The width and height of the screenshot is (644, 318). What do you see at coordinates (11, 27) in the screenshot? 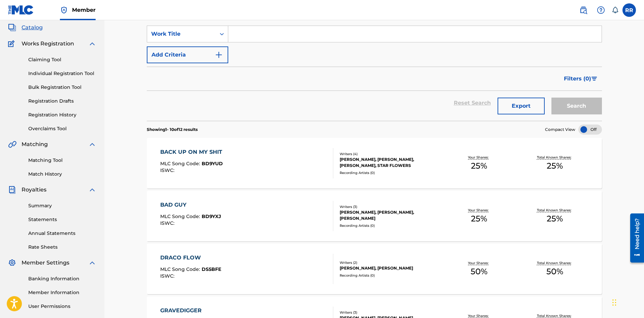
I see `div: Open Resource Center` at bounding box center [11, 27].